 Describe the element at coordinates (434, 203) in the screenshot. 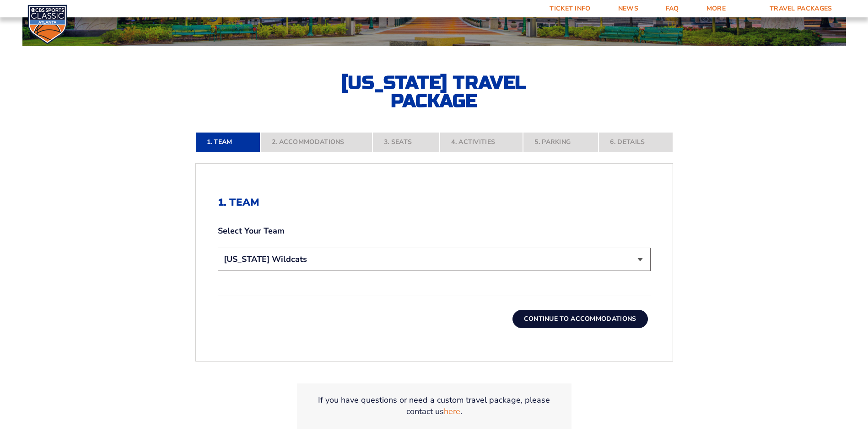

I see `h2: 1. Team` at that location.